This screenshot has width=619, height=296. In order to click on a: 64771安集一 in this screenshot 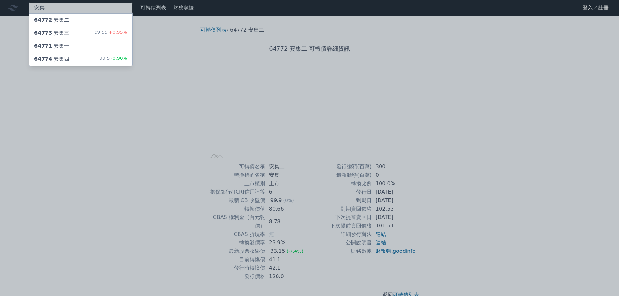, I will do `click(81, 46)`.